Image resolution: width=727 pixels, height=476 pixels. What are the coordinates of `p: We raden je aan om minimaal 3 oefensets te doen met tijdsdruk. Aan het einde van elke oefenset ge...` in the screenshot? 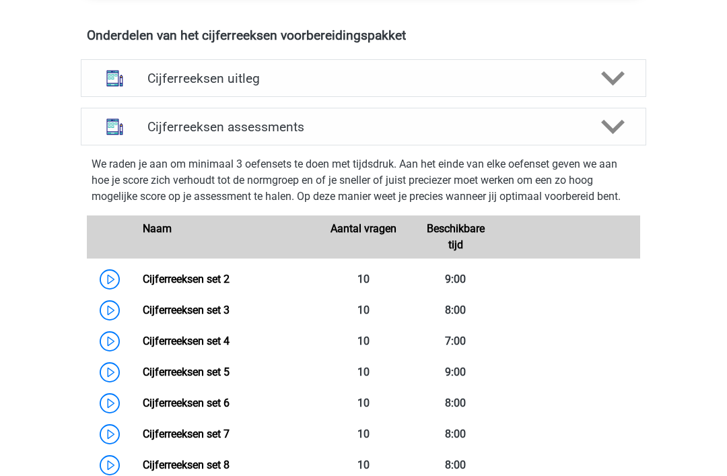 It's located at (363, 180).